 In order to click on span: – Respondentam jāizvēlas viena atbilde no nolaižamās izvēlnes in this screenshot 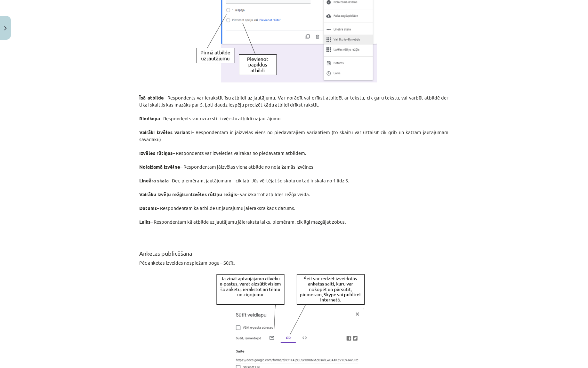, I will do `click(226, 166)`.